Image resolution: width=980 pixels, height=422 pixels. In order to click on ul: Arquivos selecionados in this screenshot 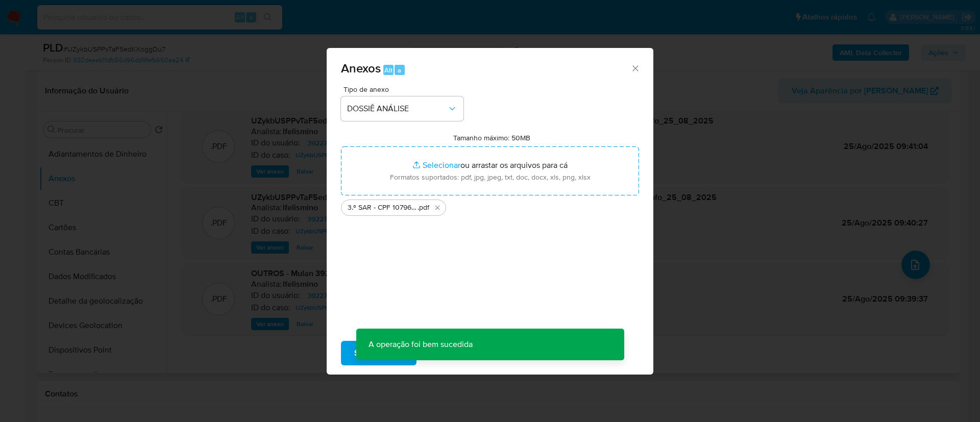, I will do `click(490, 205)`.